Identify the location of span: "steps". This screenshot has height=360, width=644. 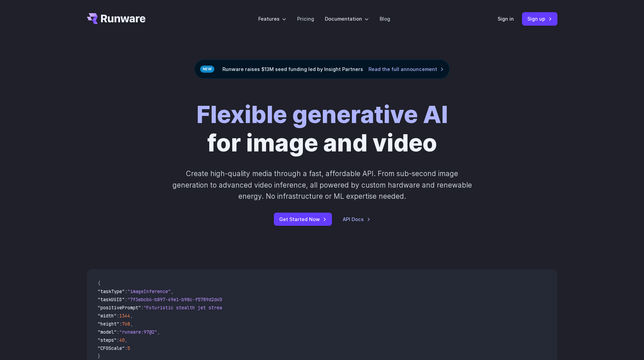
(107, 340).